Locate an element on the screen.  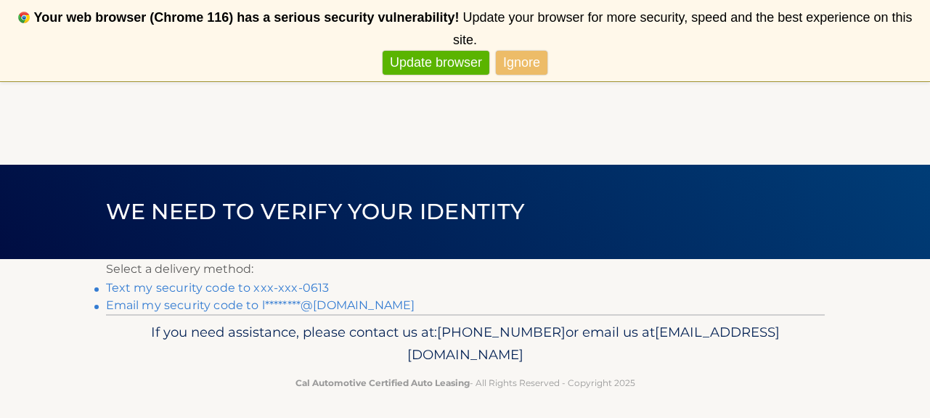
a: Update browser is located at coordinates (436, 62).